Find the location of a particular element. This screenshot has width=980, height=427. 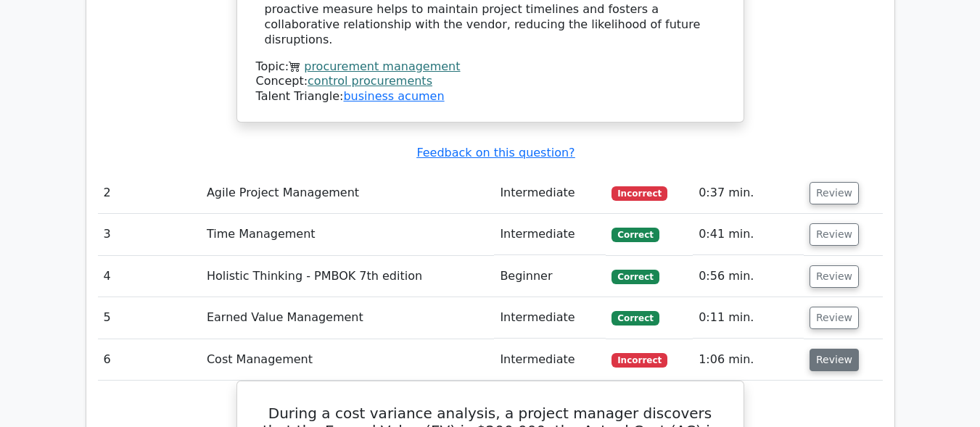

td: Cost Management is located at coordinates (347, 360).